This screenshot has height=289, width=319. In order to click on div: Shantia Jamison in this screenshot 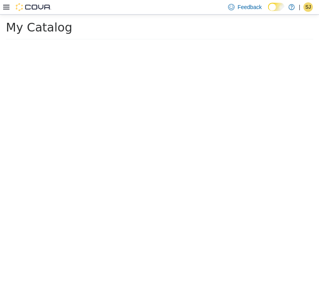, I will do `click(308, 7)`.